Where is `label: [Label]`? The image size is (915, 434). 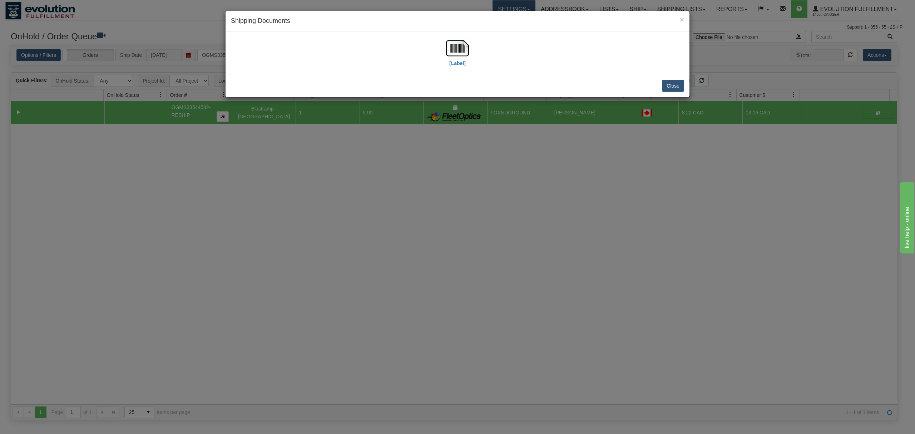
label: [Label] is located at coordinates (457, 63).